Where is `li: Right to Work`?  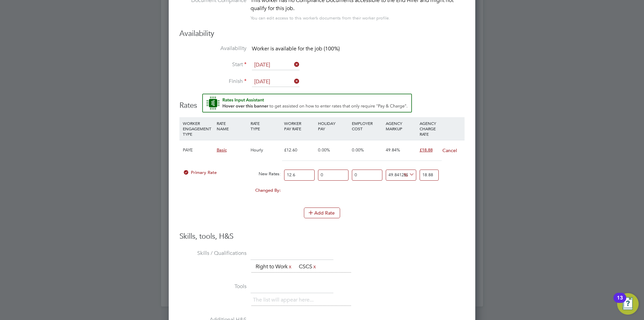 li: Right to Work is located at coordinates (274, 267).